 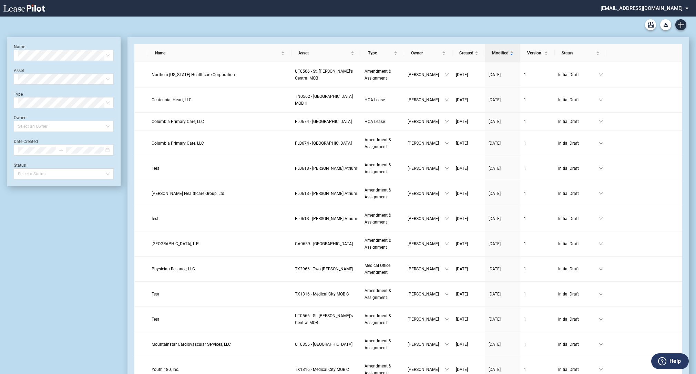 What do you see at coordinates (220, 345) in the screenshot?
I see `a: Mountainstar Cardiovascular Services, LLC` at bounding box center [220, 345].